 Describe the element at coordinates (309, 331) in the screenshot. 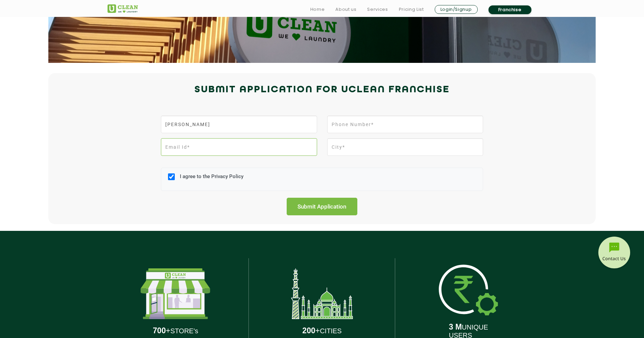

I see `b: 200` at that location.